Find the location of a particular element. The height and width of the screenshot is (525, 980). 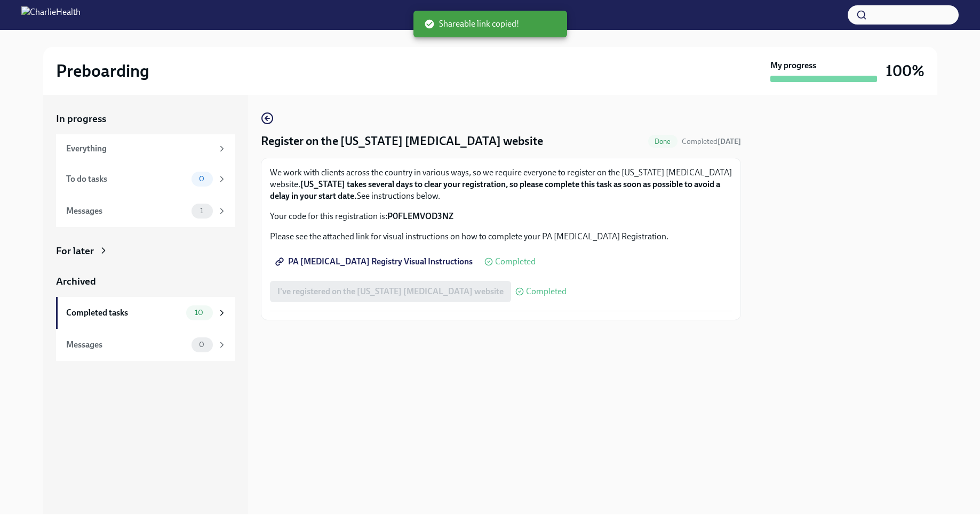

span: 1 is located at coordinates (202, 210).